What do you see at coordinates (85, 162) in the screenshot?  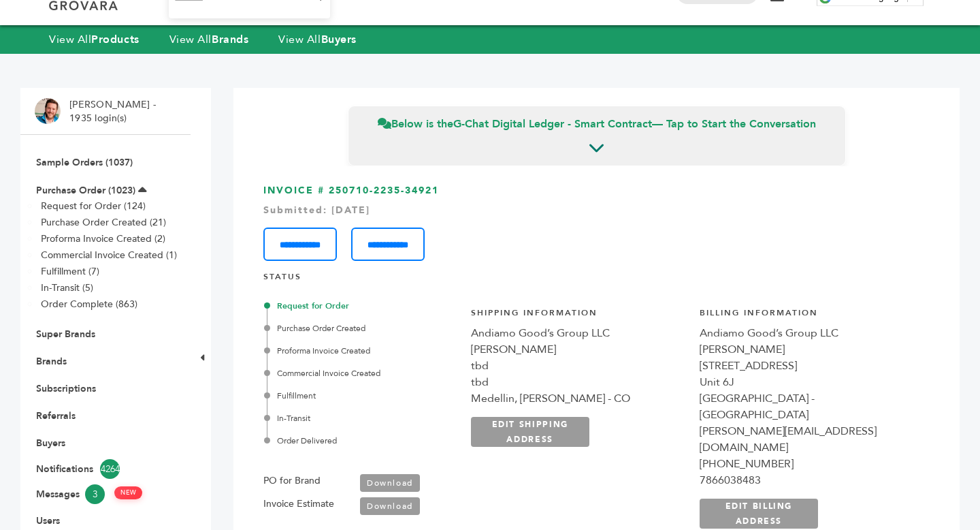 I see `a: Sample Orders (1037)` at bounding box center [85, 162].